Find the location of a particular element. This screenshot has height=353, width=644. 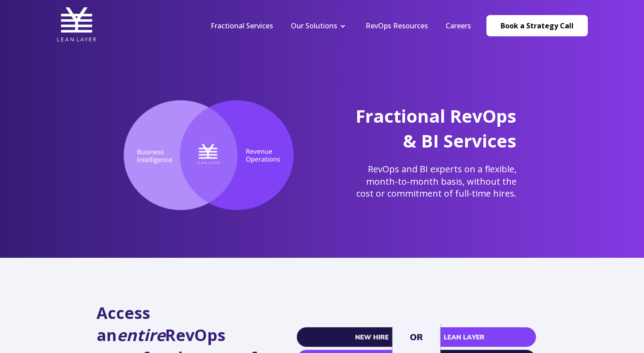

span: Fractional RevOps & BI Services is located at coordinates (436, 128).